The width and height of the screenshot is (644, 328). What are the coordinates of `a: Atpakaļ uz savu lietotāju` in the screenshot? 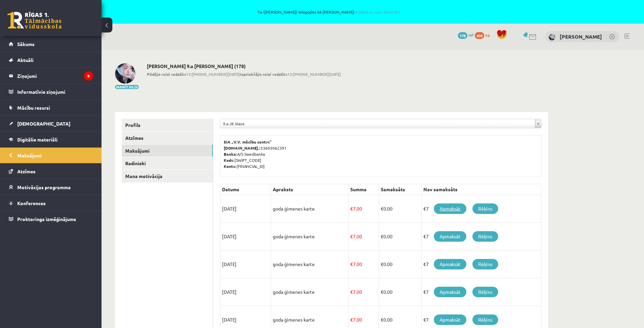 It's located at (377, 12).